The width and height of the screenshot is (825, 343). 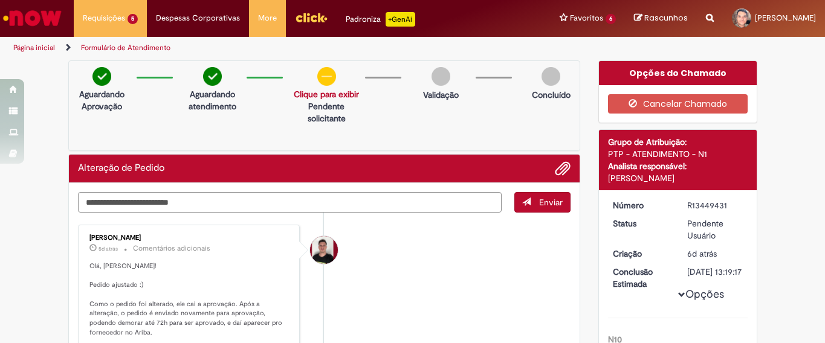 What do you see at coordinates (715, 254) in the screenshot?
I see `div: 26/08/2025 16:19:14` at bounding box center [715, 254].